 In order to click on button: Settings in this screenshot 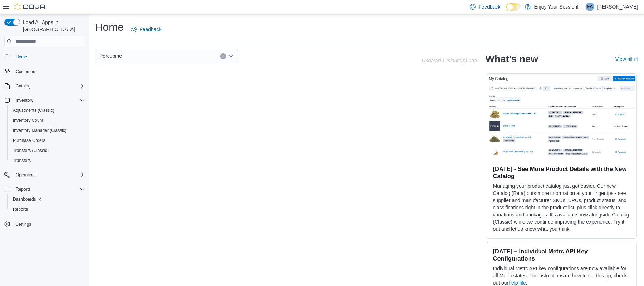, I will do `click(44, 224)`.